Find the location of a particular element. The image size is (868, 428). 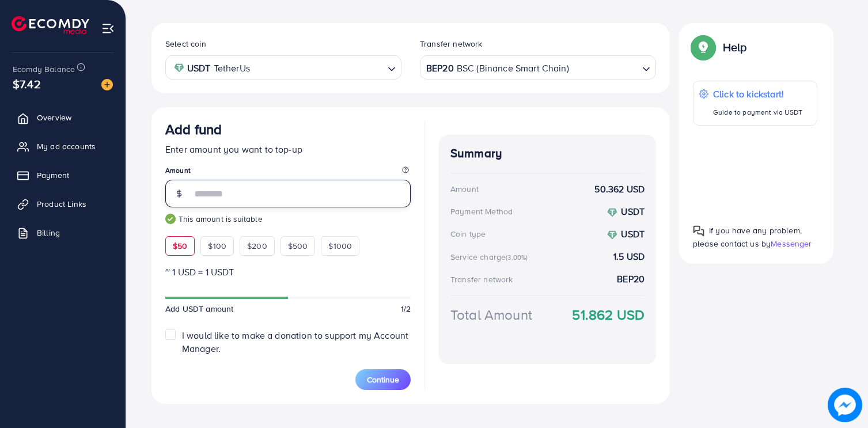

strong: 51.862 USD is located at coordinates (608, 314).